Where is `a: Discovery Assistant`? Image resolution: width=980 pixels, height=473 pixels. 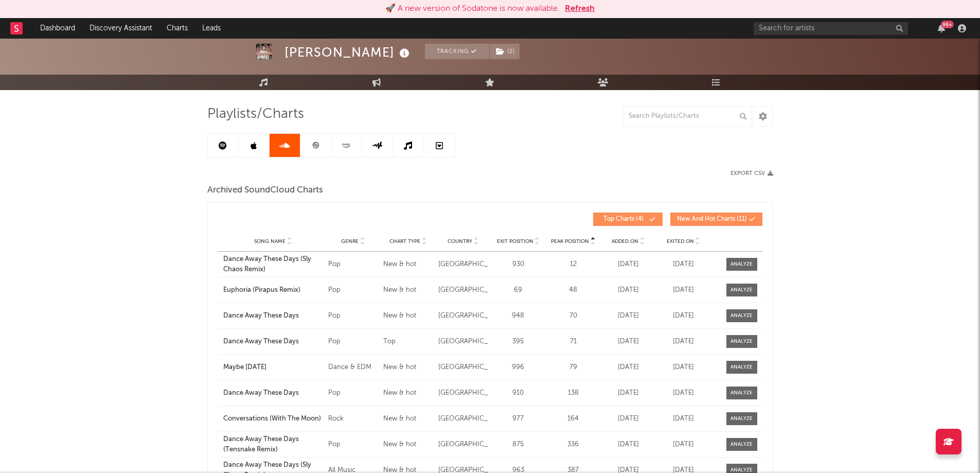 a: Discovery Assistant is located at coordinates (121, 28).